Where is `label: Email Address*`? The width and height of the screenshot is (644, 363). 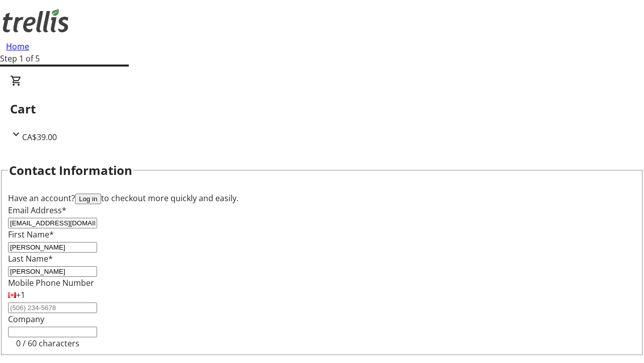
label: Email Address* is located at coordinates (37, 210).